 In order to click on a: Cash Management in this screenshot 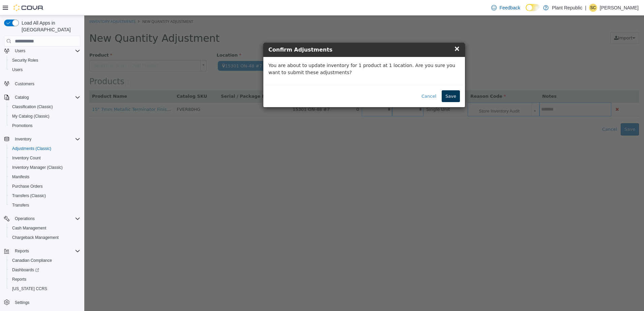, I will do `click(29, 229)`.